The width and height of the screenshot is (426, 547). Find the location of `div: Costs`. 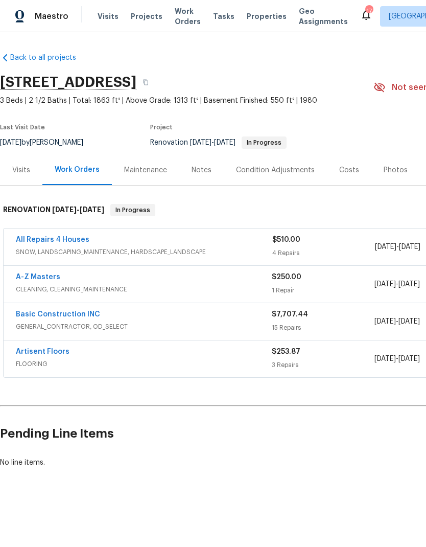

div: Costs is located at coordinates (349, 170).